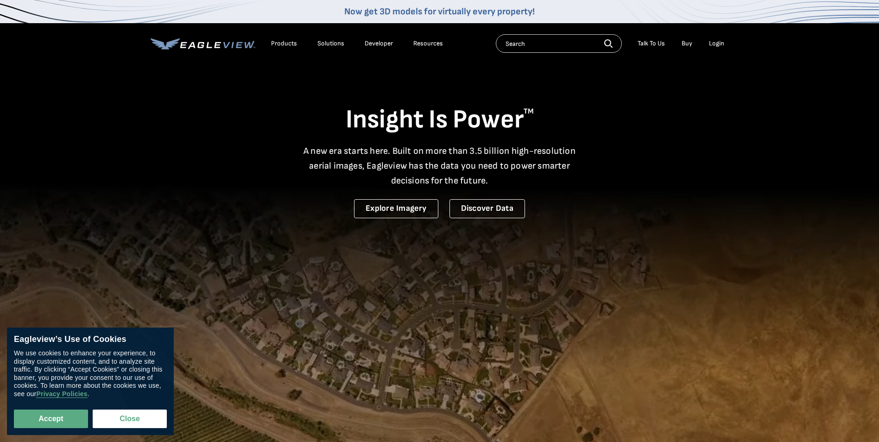  I want to click on div: Talk To Us, so click(651, 44).